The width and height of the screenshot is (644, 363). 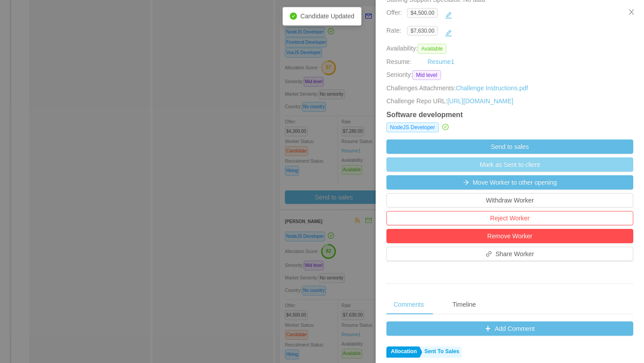 I want to click on a: Sent To Sales, so click(x=441, y=351).